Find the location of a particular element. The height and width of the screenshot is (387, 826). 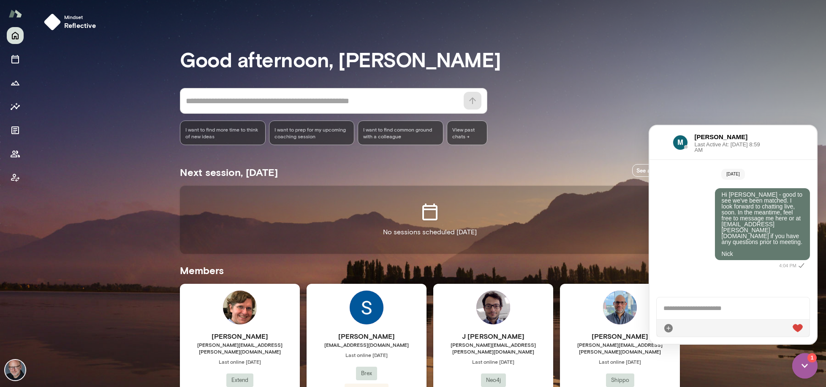

span: I want to find more time to think of new ideas is located at coordinates (223, 133).